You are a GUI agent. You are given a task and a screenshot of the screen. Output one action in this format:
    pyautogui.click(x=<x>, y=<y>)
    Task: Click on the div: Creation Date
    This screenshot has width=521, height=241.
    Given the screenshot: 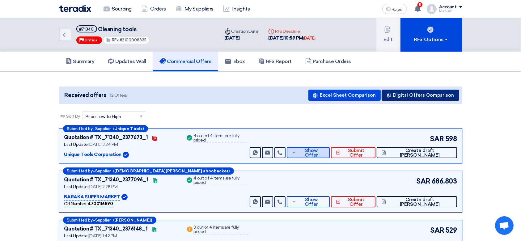 What is the action you would take?
    pyautogui.click(x=241, y=31)
    